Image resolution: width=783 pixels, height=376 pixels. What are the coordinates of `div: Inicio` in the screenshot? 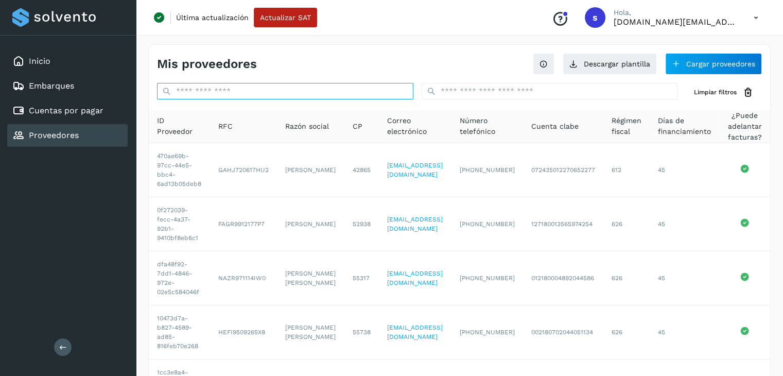 It's located at (67, 61).